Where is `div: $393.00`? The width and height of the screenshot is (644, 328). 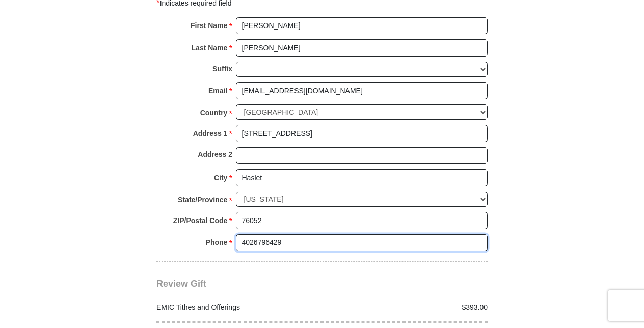 div: $393.00 is located at coordinates (407, 307).